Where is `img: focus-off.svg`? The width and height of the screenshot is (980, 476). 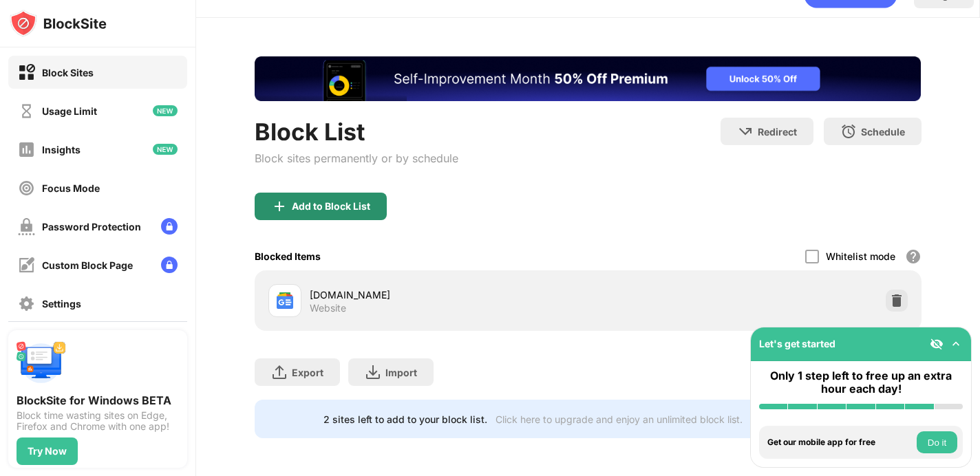 img: focus-off.svg is located at coordinates (26, 188).